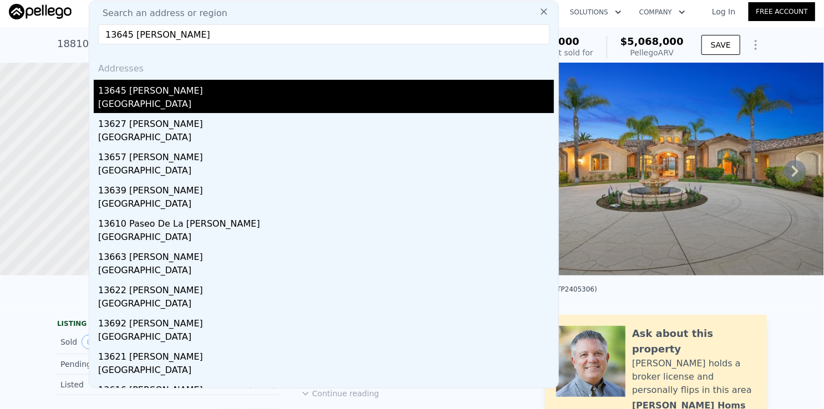 The height and width of the screenshot is (409, 824). Describe the element at coordinates (95, 342) in the screenshot. I see `button: View historical data` at that location.